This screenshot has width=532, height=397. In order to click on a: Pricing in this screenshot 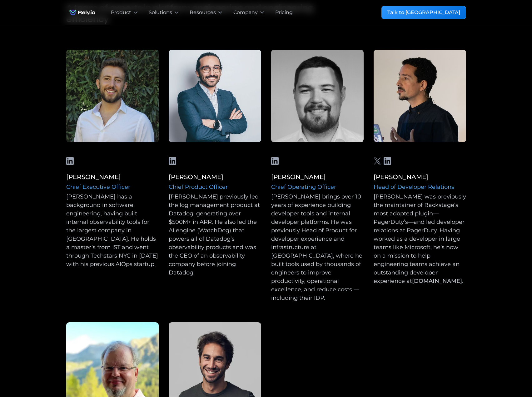, I will do `click(284, 13)`.